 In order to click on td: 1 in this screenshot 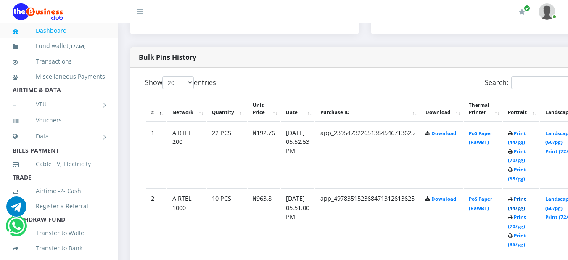, I will do `click(156, 155)`.